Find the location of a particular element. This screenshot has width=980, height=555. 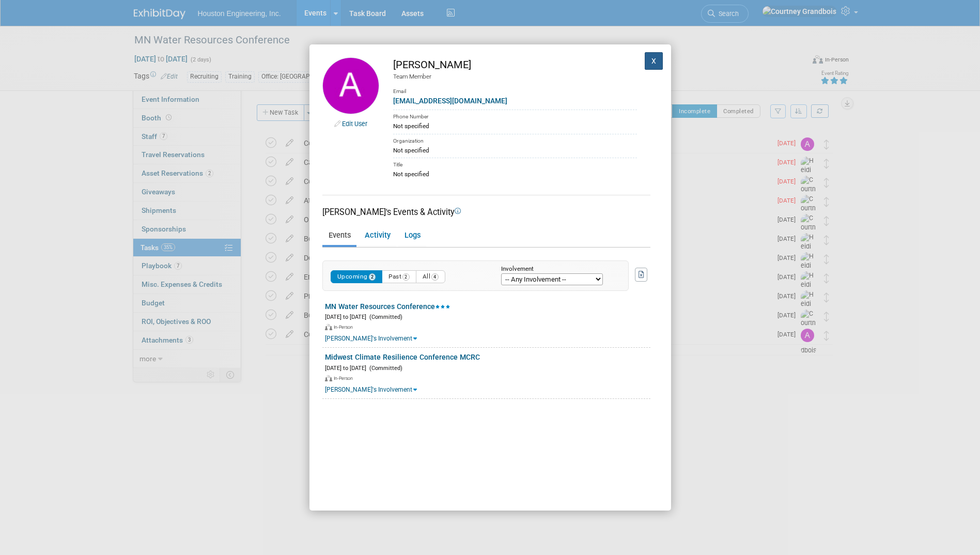

a: Logs is located at coordinates (412, 235).